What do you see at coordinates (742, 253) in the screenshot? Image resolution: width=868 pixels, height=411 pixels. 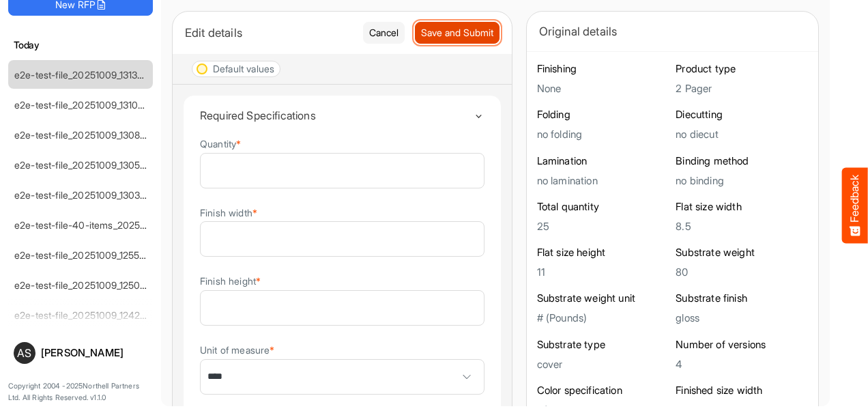 I see `h6: Substrate weight` at bounding box center [742, 253].